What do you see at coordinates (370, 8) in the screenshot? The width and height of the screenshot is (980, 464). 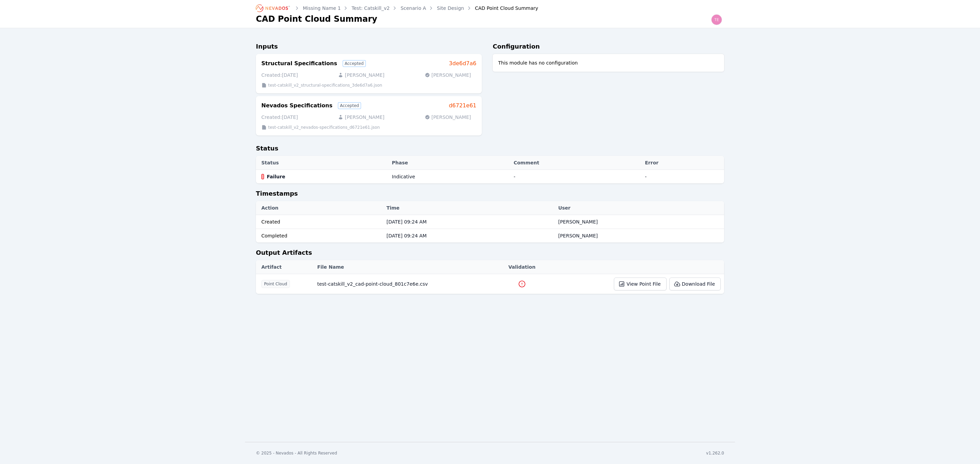 I see `a: Test: Catskill_v2` at bounding box center [370, 8].